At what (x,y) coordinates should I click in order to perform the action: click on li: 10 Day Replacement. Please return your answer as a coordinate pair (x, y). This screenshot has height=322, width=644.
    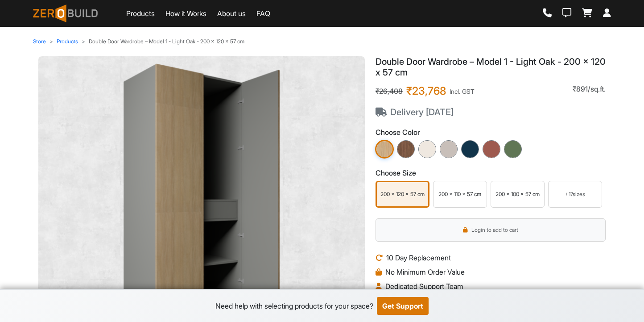
    Looking at the image, I should click on (491, 257).